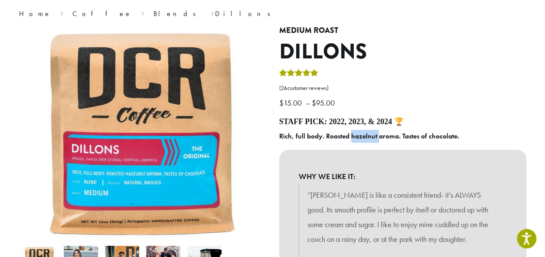 This screenshot has height=257, width=545. What do you see at coordinates (291, 103) in the screenshot?
I see `bdi: 15.00` at bounding box center [291, 103].